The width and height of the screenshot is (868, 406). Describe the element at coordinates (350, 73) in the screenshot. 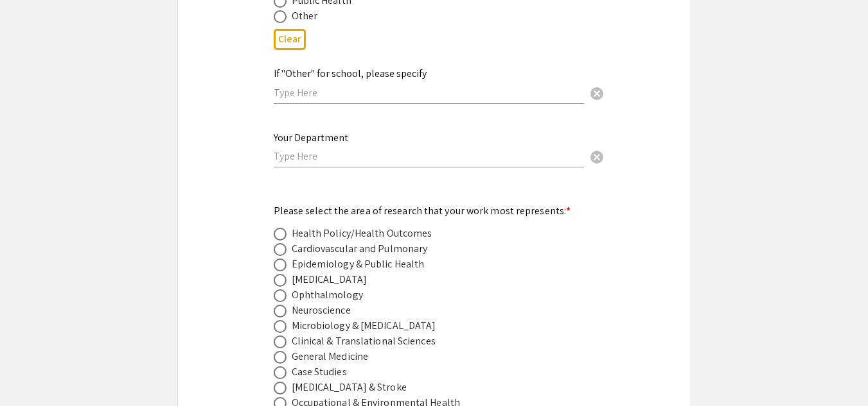

I see `mat-label: If "Other" for school, please specify` at that location.